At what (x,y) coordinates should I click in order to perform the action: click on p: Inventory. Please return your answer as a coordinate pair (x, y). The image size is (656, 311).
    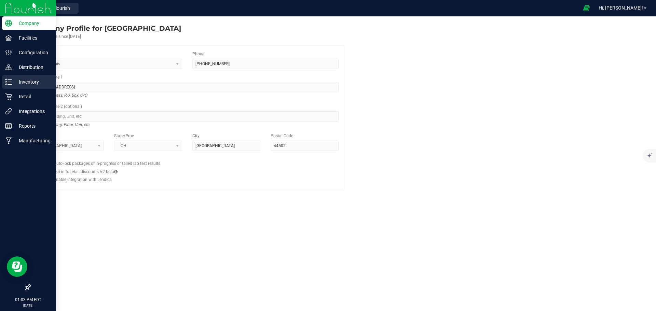
    Looking at the image, I should click on (32, 82).